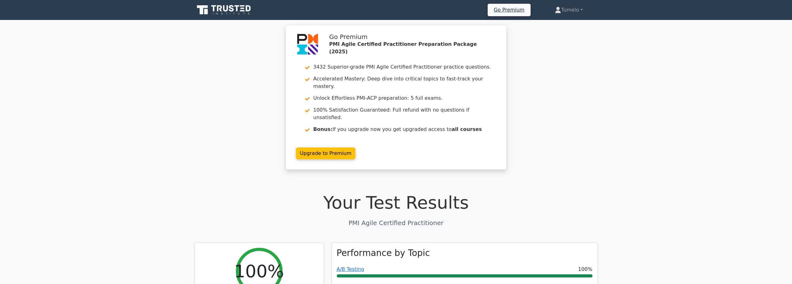  What do you see at coordinates (326, 153) in the screenshot?
I see `a: Upgrade to Premium` at bounding box center [326, 153].